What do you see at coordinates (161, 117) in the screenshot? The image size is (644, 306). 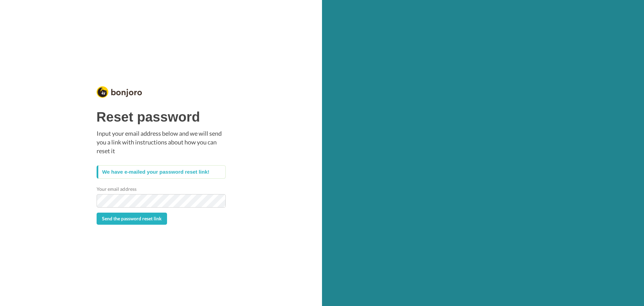 I see `h1: Reset password` at bounding box center [161, 117].